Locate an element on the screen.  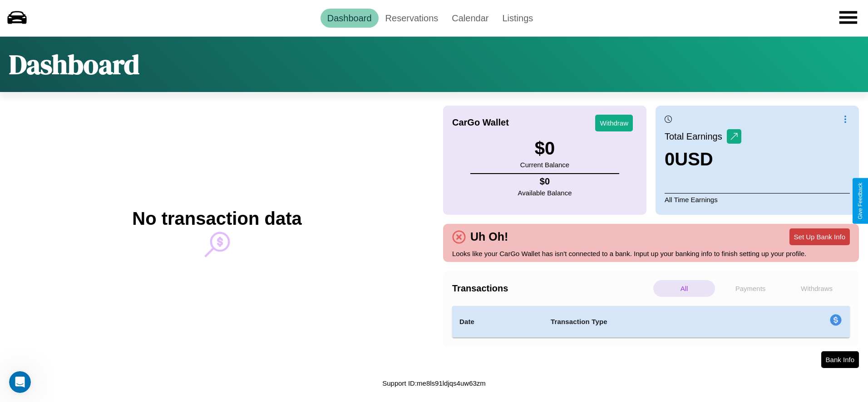
h1: Dashboard is located at coordinates (74, 65).